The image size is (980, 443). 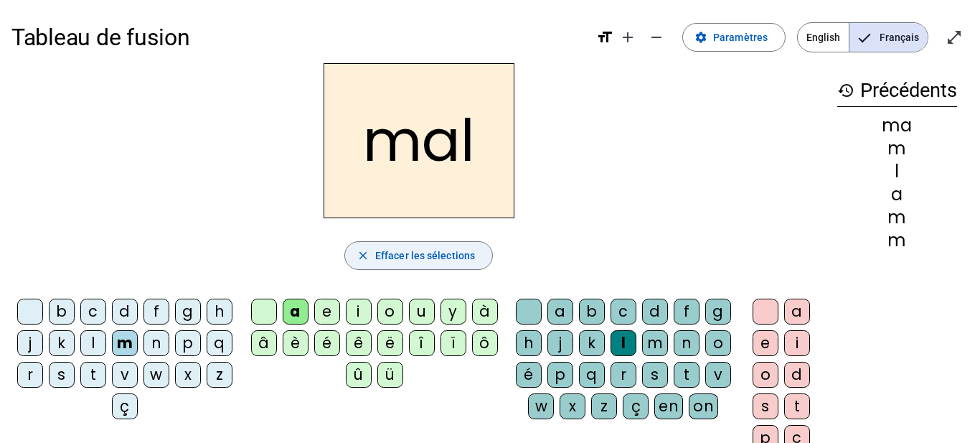 What do you see at coordinates (954, 38) in the screenshot?
I see `mat-icon: open_in_full` at bounding box center [954, 38].